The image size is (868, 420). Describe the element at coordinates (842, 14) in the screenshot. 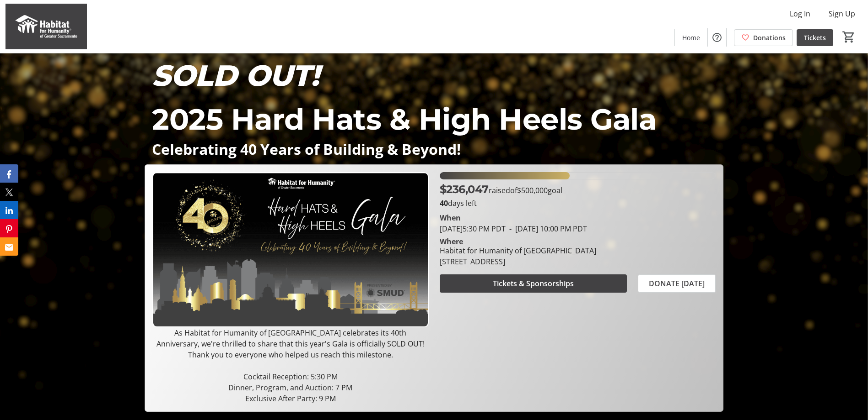

I see `button: Sign Up` at that location.